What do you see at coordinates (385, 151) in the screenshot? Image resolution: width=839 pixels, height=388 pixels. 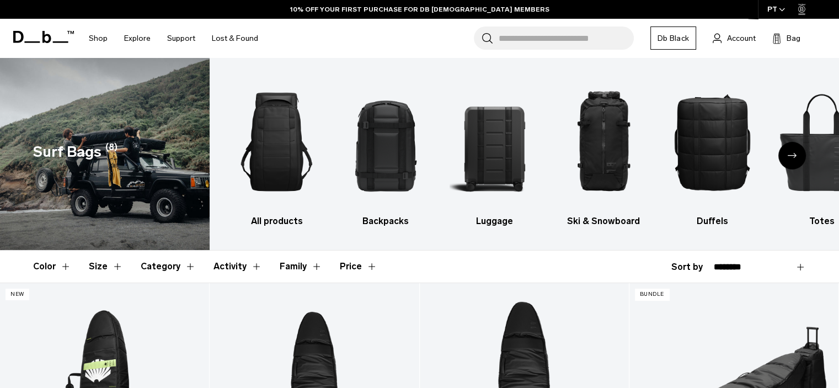 I see `li: 2 / 9` at bounding box center [385, 151].